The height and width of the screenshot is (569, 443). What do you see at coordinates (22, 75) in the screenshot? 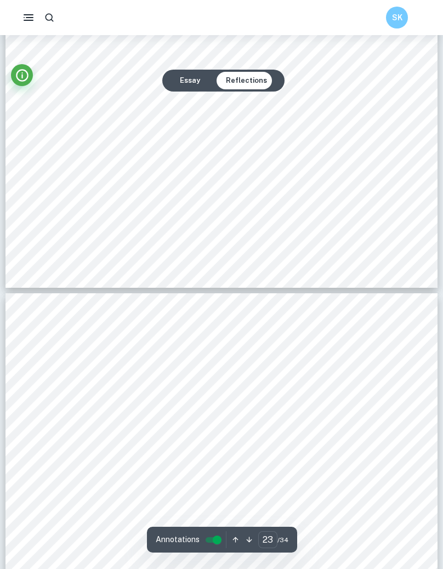
I see `button: Info` at bounding box center [22, 75].